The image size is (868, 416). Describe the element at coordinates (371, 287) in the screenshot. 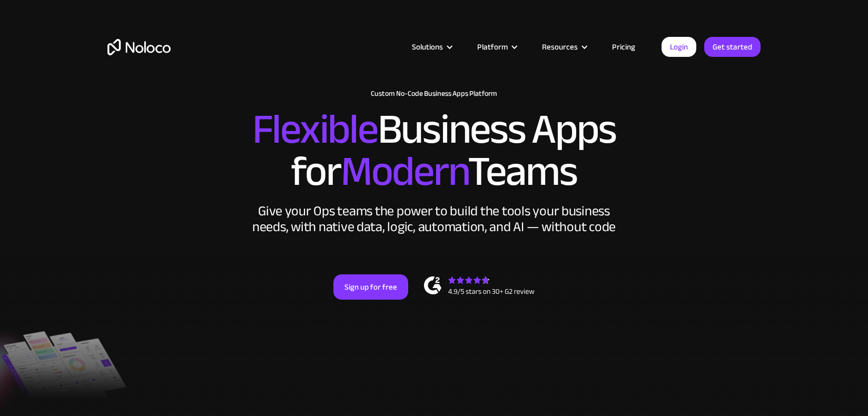

I see `a: Sign up for free` at that location.